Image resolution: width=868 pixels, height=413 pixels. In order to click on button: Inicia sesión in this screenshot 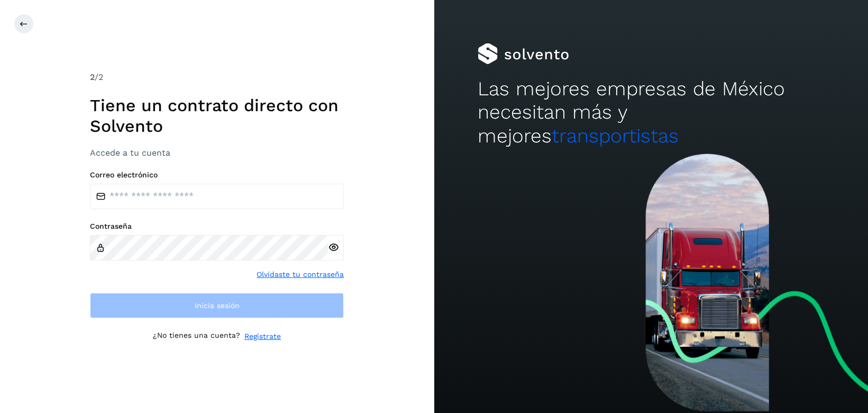, I will do `click(217, 305)`.